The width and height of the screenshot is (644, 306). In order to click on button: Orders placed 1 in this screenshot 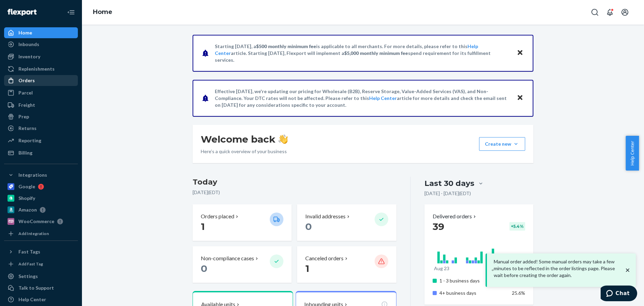, I will do `click(242, 222)`.